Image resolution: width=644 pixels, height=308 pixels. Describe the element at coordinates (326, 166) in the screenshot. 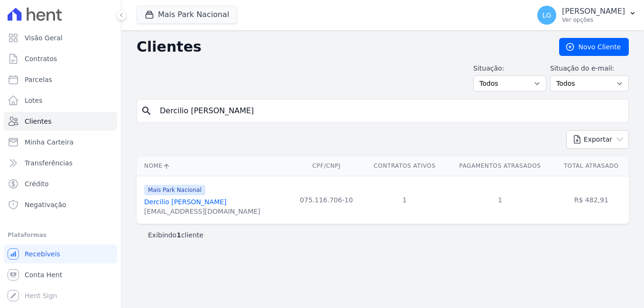

I see `th: CPF/CNPJ` at that location.